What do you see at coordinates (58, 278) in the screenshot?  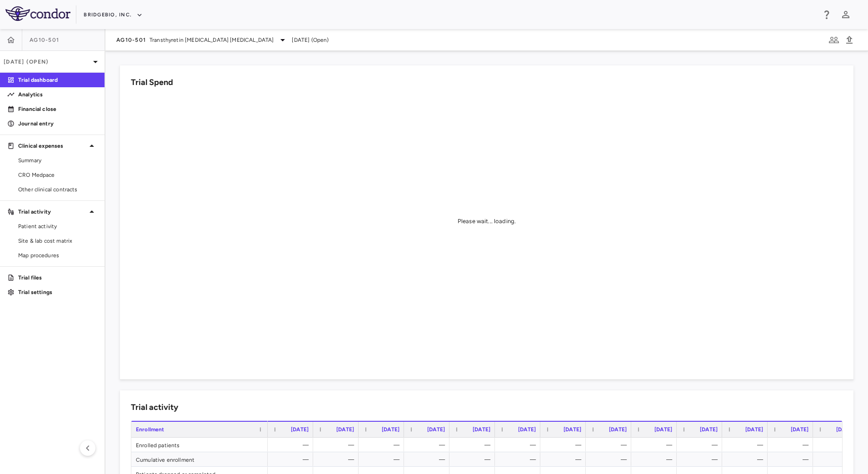 I see `p: Trial files` at bounding box center [58, 278].